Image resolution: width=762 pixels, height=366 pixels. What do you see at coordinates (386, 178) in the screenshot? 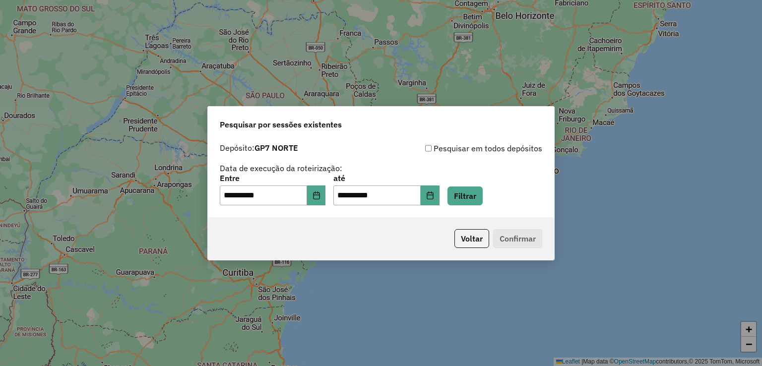
I see `label: até` at bounding box center [386, 178].